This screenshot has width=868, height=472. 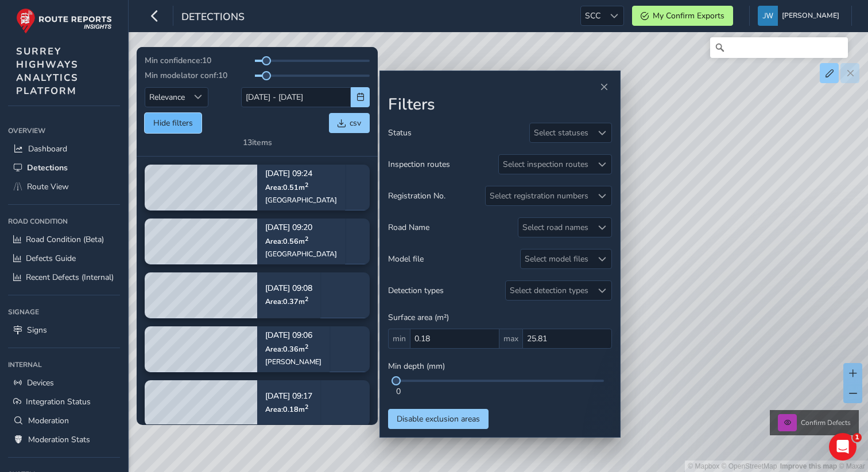 What do you see at coordinates (546, 164) in the screenshot?
I see `div: Select inspection routes` at bounding box center [546, 164].